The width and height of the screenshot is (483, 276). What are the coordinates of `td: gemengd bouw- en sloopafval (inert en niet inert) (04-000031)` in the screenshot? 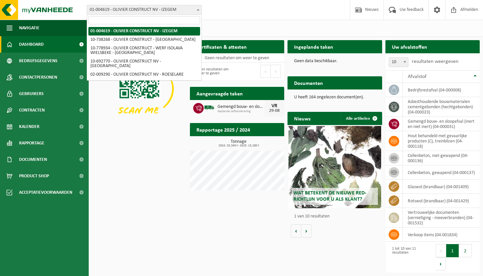 It's located at (441, 124).